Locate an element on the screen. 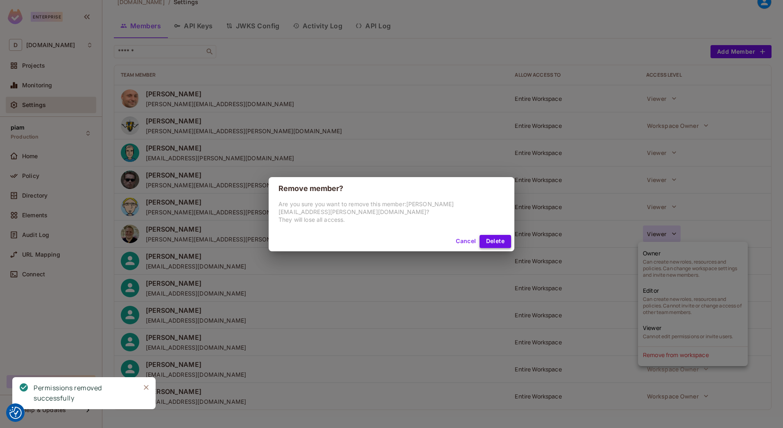 The image size is (783, 428). button: Delete is located at coordinates (495, 241).